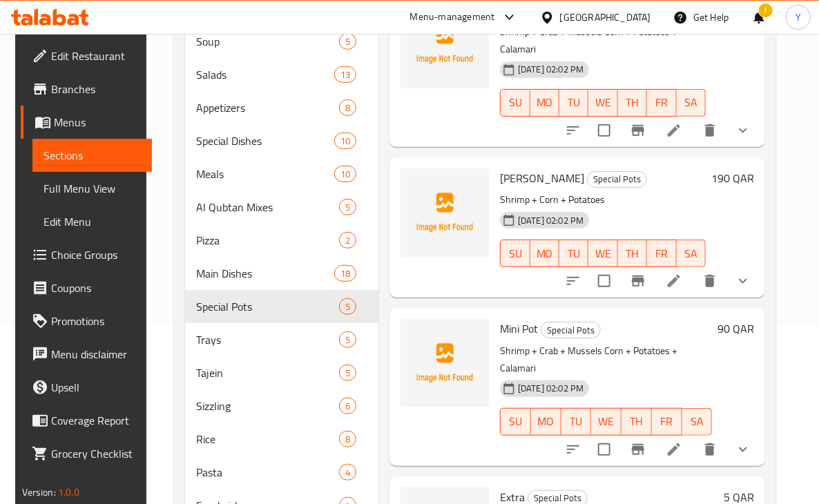 The width and height of the screenshot is (819, 504). Describe the element at coordinates (546, 421) in the screenshot. I see `span: MO` at that location.